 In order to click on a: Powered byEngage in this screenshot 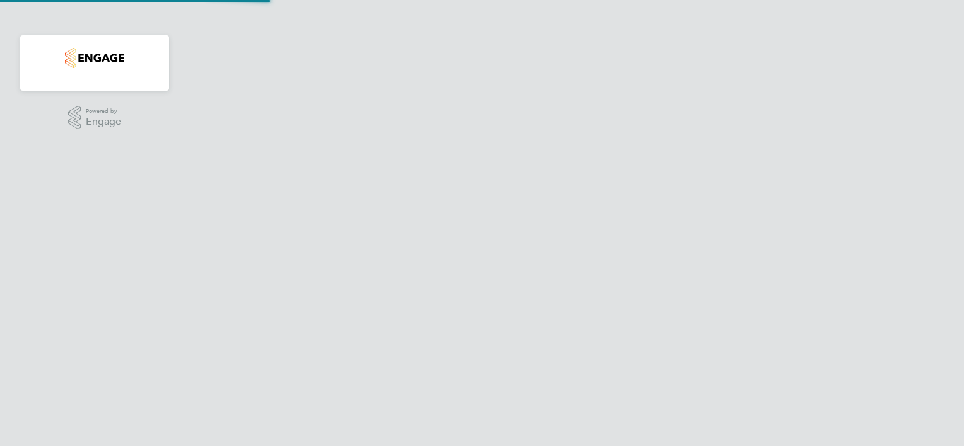, I will do `click(95, 118)`.